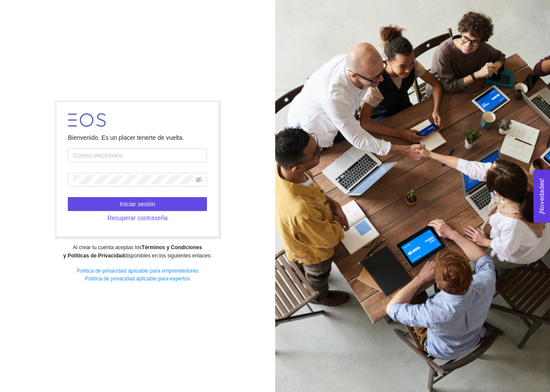  I want to click on span: Recuperar contraseña, so click(137, 218).